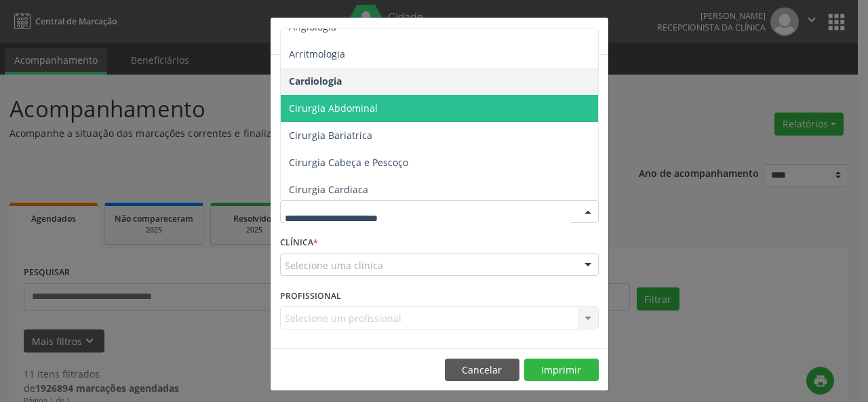  Describe the element at coordinates (317, 53) in the screenshot. I see `span: Arritmologia` at that location.